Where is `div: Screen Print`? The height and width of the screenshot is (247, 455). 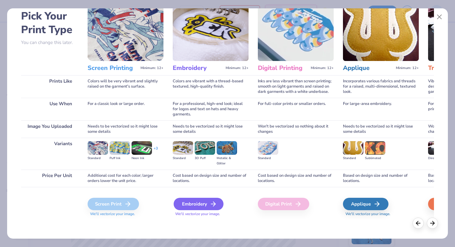 div: Screen Print is located at coordinates (113, 204).